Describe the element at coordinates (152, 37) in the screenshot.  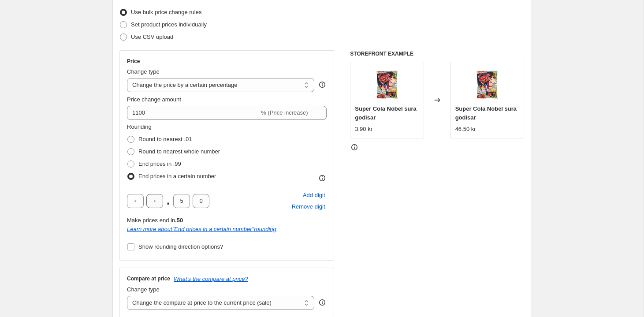
I see `span: Use CSV upload` at that location.